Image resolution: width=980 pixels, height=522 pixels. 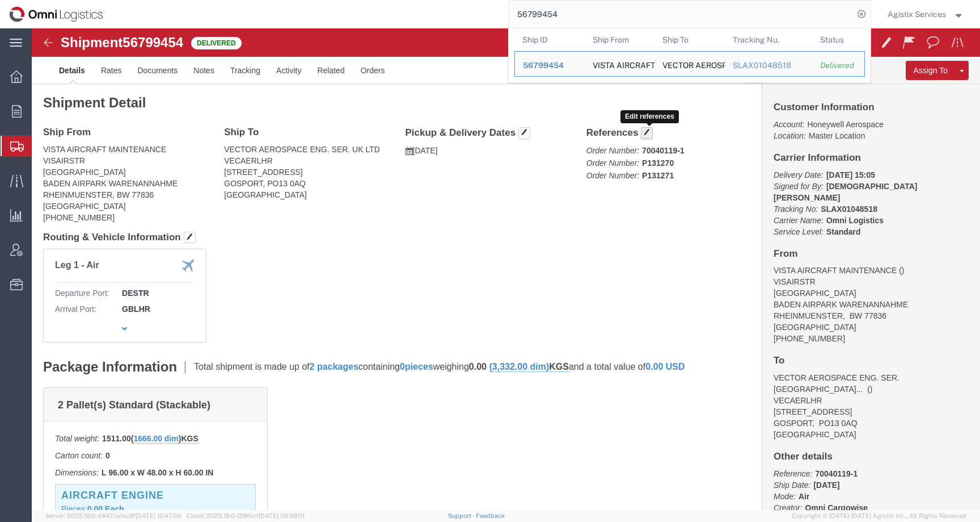 What do you see at coordinates (681, 14) in the screenshot?
I see `input: Search for shipment number, reference number` at bounding box center [681, 14].